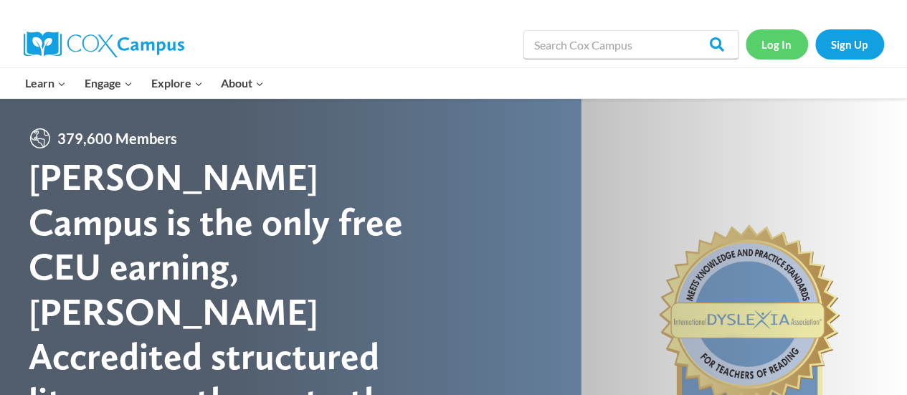  What do you see at coordinates (177, 83) in the screenshot?
I see `button: Child menu of Explore` at bounding box center [177, 83].